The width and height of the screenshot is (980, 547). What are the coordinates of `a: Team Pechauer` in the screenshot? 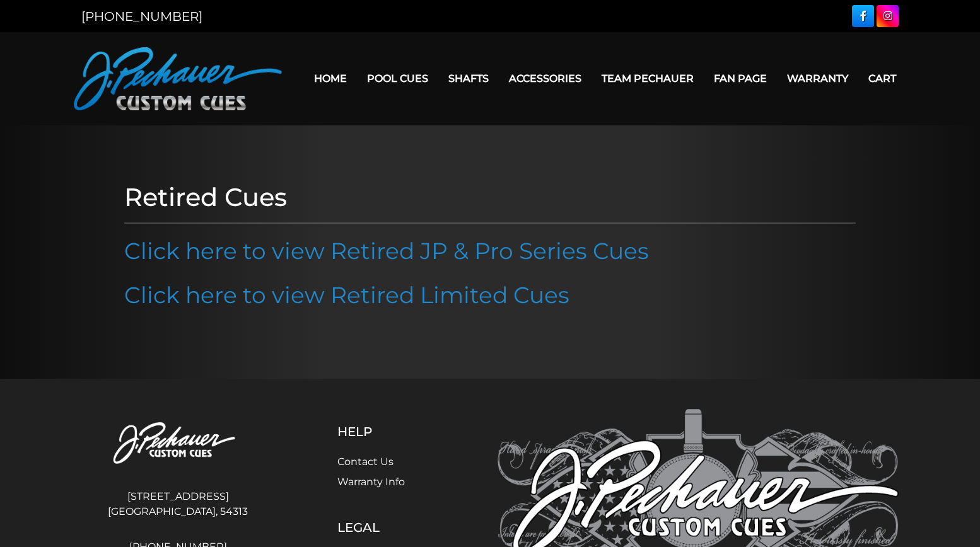 It's located at (648, 78).